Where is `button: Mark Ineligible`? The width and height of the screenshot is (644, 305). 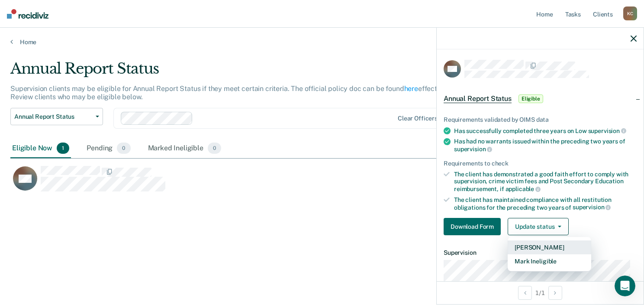
button: Mark Ineligible is located at coordinates (550, 261).